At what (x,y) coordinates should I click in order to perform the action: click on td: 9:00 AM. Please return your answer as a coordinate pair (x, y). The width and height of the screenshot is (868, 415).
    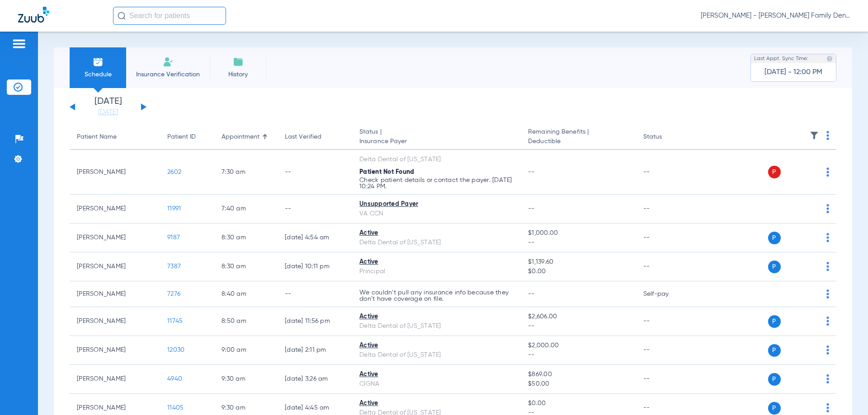
    Looking at the image, I should click on (246, 351).